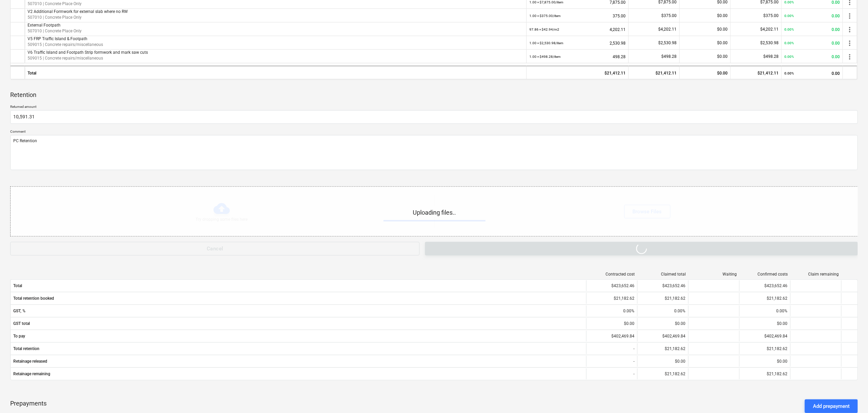 The height and width of the screenshot is (413, 868). I want to click on small: 1.00 × $375.00 / item, so click(546, 16).